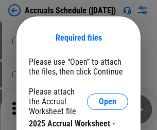 The height and width of the screenshot is (130, 157). Describe the element at coordinates (58, 102) in the screenshot. I see `div: Please attach the Accrual Worksheet file` at that location.